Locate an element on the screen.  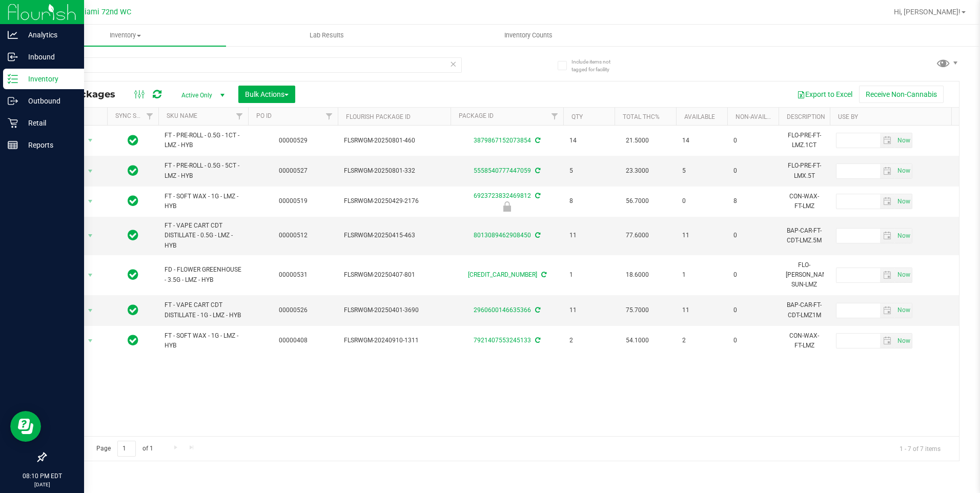
p: Retail is located at coordinates (49, 123).